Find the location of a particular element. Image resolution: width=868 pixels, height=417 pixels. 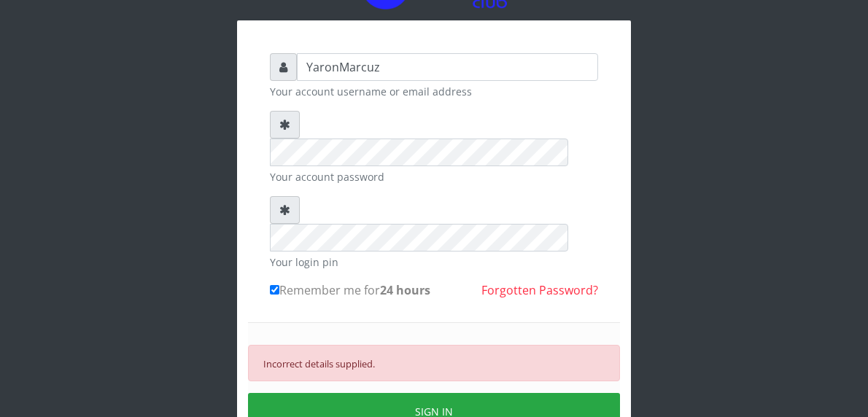

small: Your login pin is located at coordinates (434, 262).